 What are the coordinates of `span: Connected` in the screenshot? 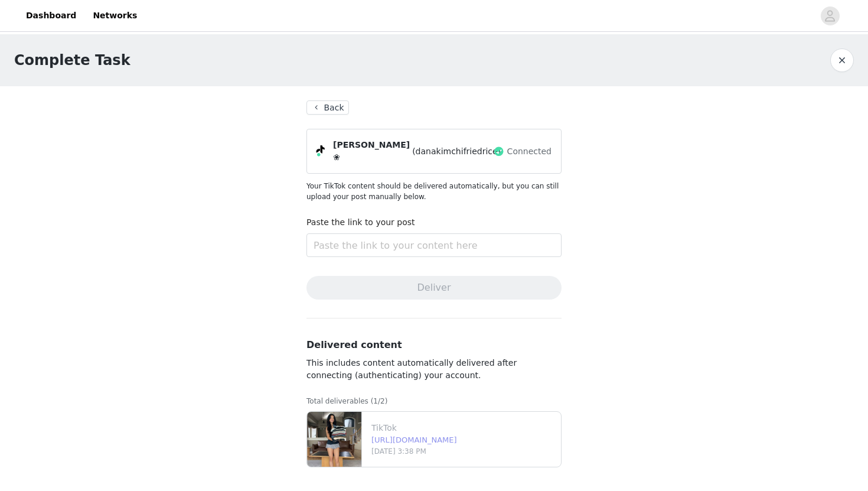 It's located at (529, 151).